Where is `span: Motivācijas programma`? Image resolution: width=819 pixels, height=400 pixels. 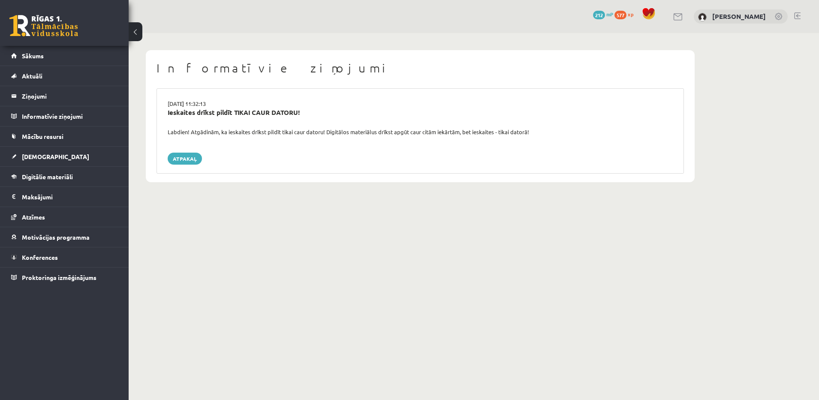
span: Motivācijas programma is located at coordinates (56, 237).